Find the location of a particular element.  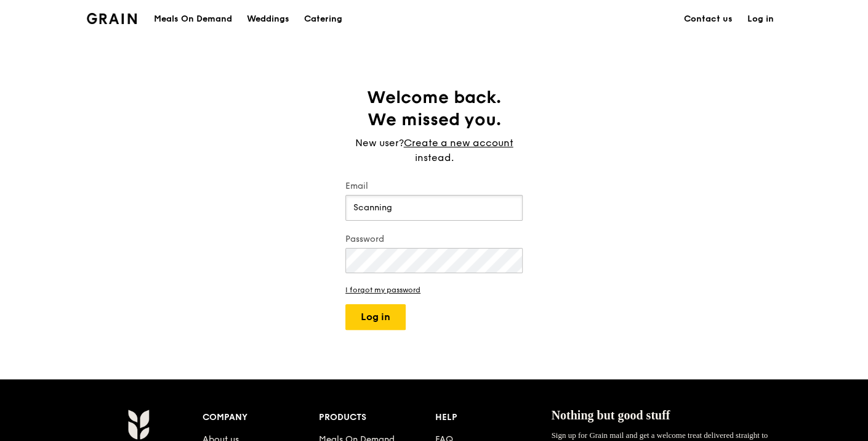

span: New user? is located at coordinates (380, 143).